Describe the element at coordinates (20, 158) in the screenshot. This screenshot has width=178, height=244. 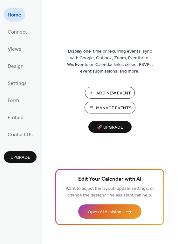
I see `span: Upgrade` at that location.